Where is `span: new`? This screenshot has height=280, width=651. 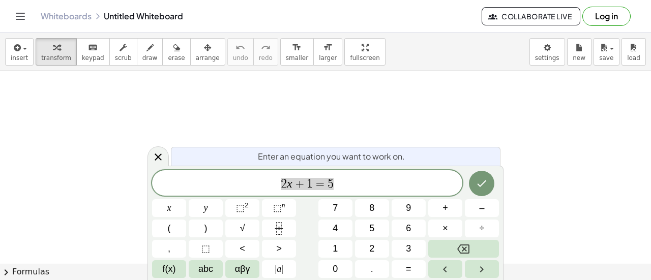
span: new is located at coordinates (579, 58).